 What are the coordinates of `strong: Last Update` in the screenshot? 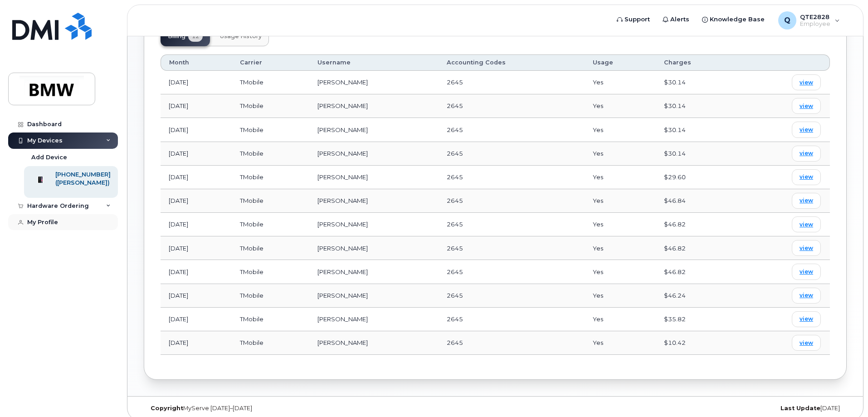 It's located at (801, 408).